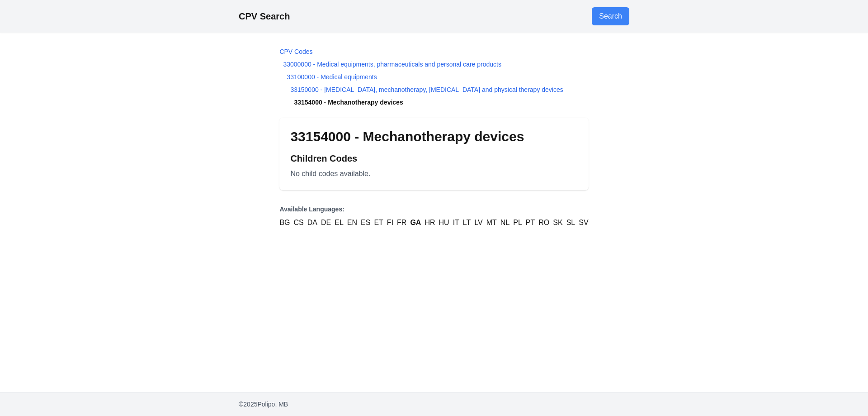 This screenshot has height=416, width=868. What do you see at coordinates (299, 222) in the screenshot?
I see `a: CS` at bounding box center [299, 222].